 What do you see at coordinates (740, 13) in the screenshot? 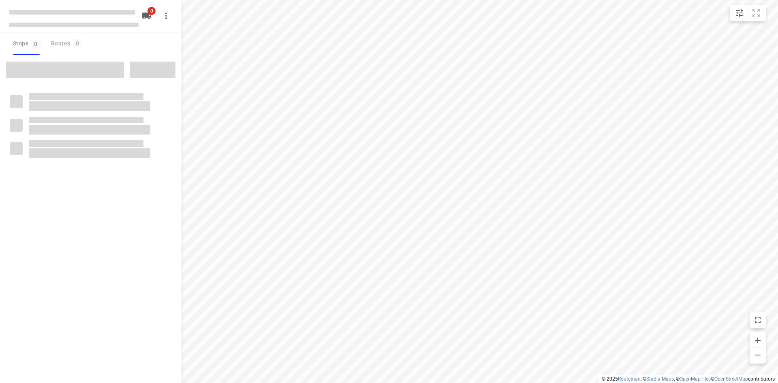
I see `button: Map settings` at bounding box center [740, 13].